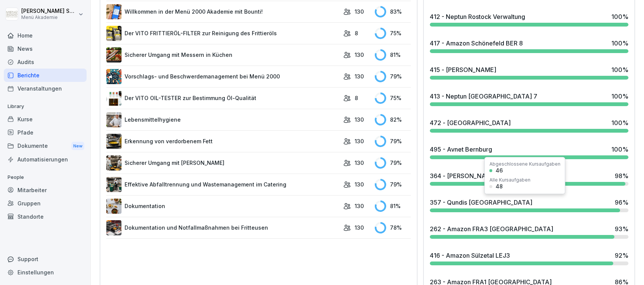  Describe the element at coordinates (223, 120) in the screenshot. I see `a: Lebensmittelhygiene` at that location.